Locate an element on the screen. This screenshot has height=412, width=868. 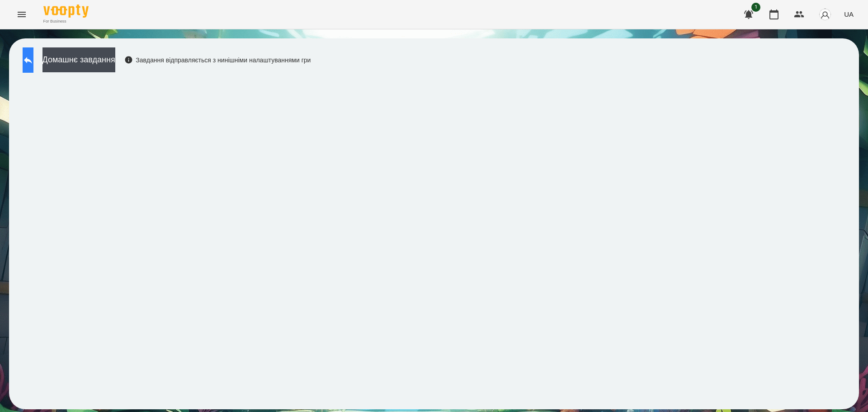
span: 1 is located at coordinates (756, 7).